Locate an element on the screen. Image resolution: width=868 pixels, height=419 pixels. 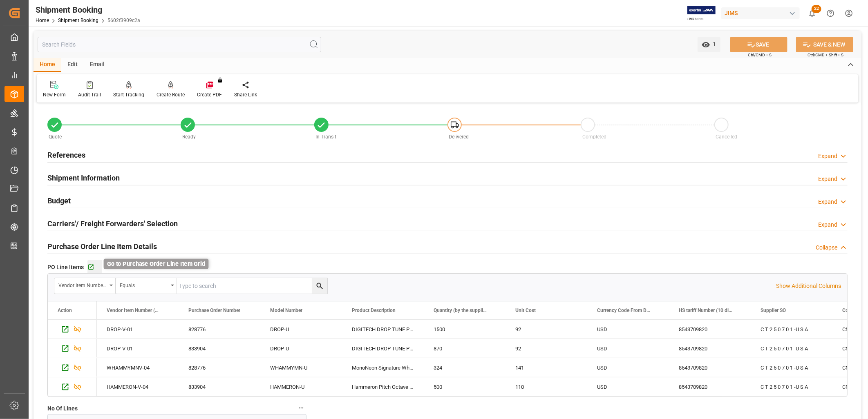
button: Help Center is located at coordinates (830, 13).